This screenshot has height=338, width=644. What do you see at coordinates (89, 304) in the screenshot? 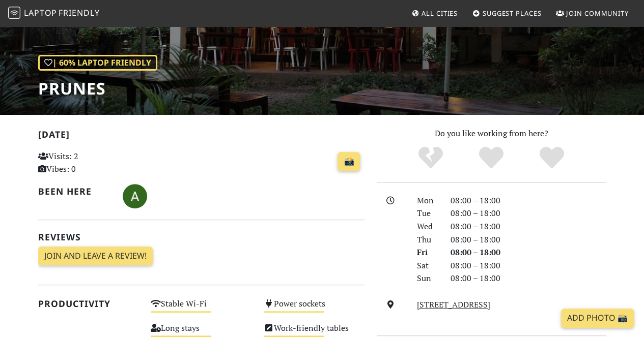
I see `h2: Productivity` at bounding box center [89, 304].